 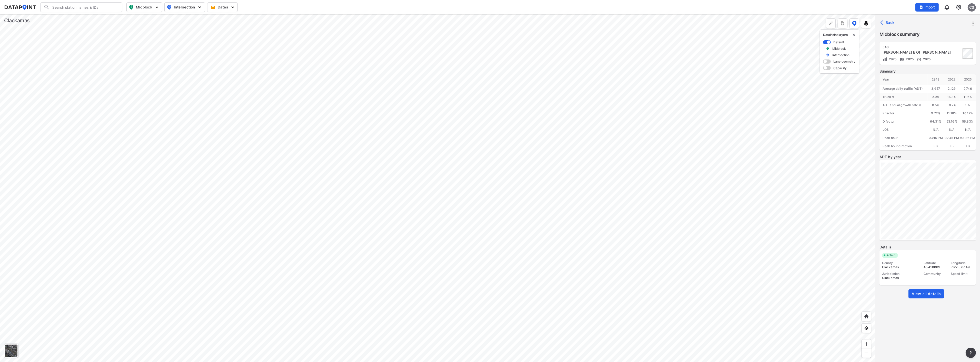 What do you see at coordinates (901, 263) in the screenshot?
I see `div: County` at bounding box center [901, 263].